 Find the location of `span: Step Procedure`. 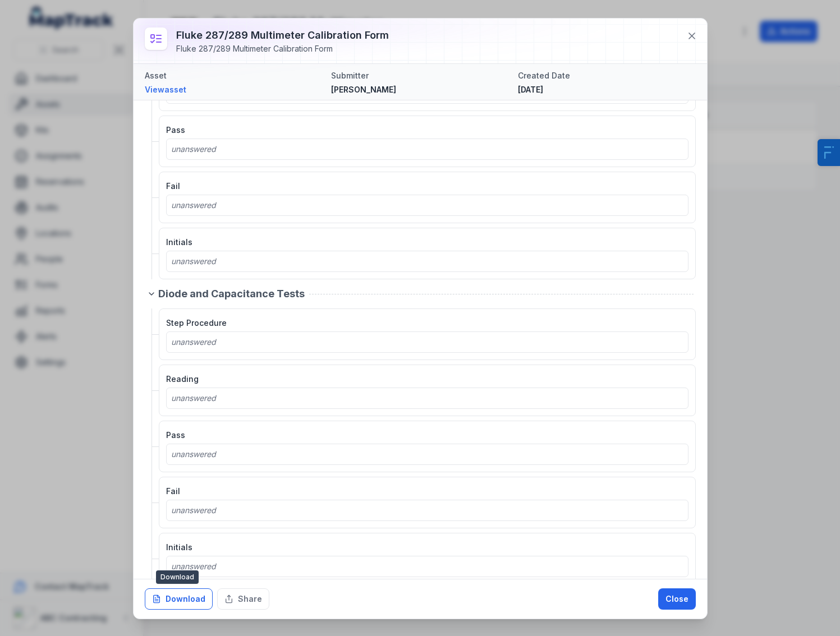

span: Step Procedure is located at coordinates (197, 322).